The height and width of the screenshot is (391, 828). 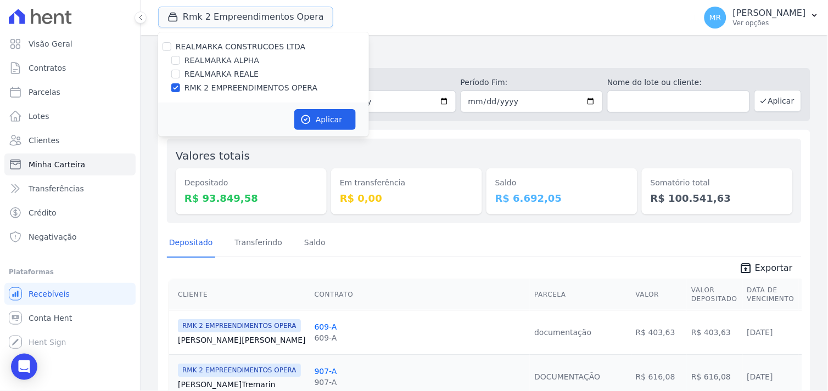 I want to click on dt: Somatório total, so click(x=717, y=183).